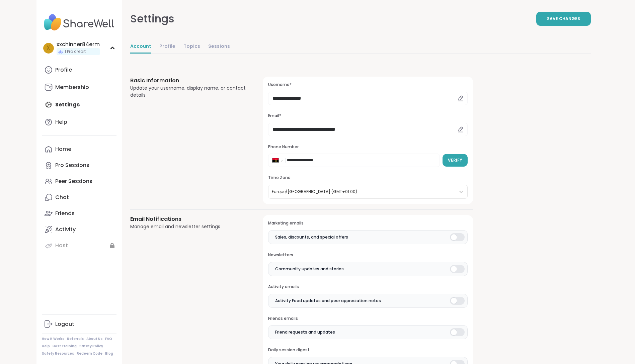  Describe the element at coordinates (65, 213) in the screenshot. I see `div: Friends` at that location.